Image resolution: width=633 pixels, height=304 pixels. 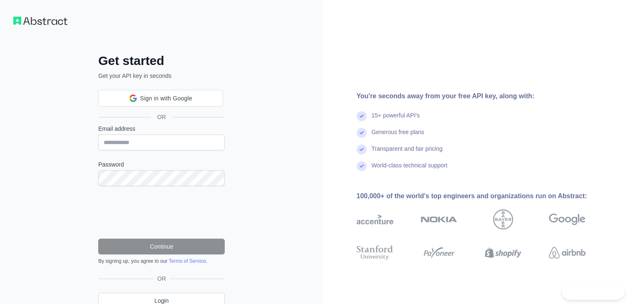 I want to click on p: Get your API key in seconds, so click(x=161, y=76).